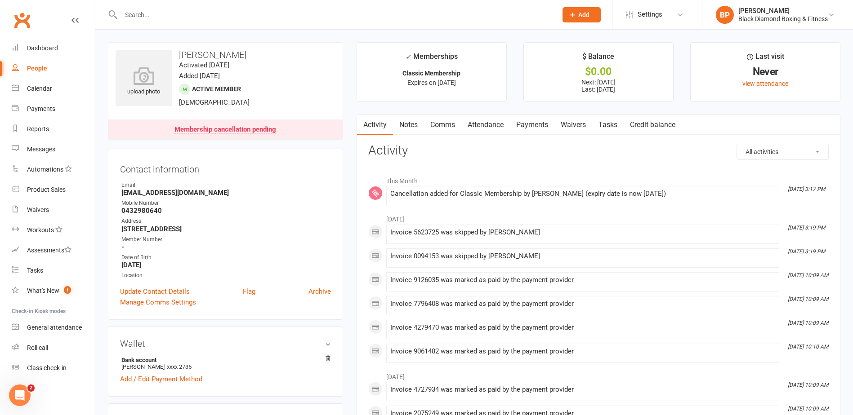 The image size is (853, 415). Describe the element at coordinates (53, 368) in the screenshot. I see `a: Class kiosk mode` at that location.